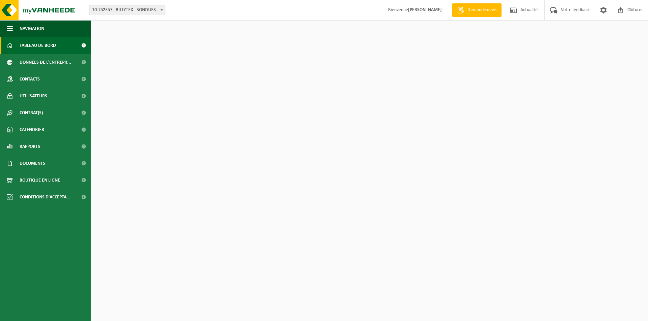  What do you see at coordinates (30, 147) in the screenshot?
I see `span: Rapports` at bounding box center [30, 147].